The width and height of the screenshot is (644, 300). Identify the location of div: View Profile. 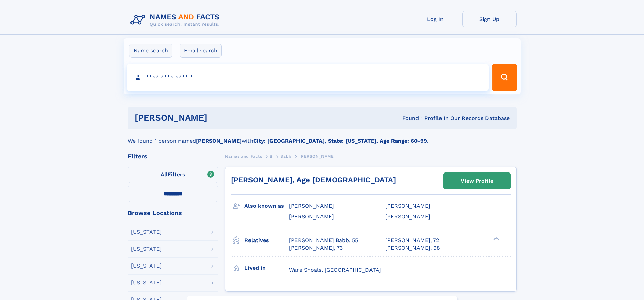
(477, 181).